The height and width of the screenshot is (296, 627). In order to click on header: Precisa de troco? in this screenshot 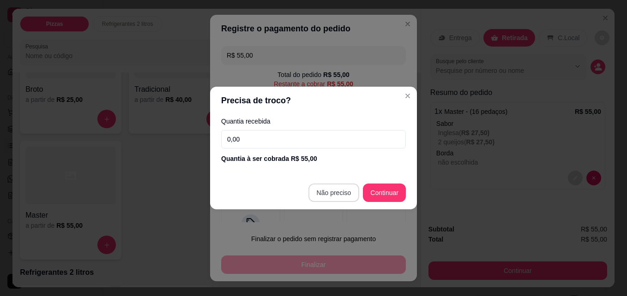, I will do `click(313, 101)`.